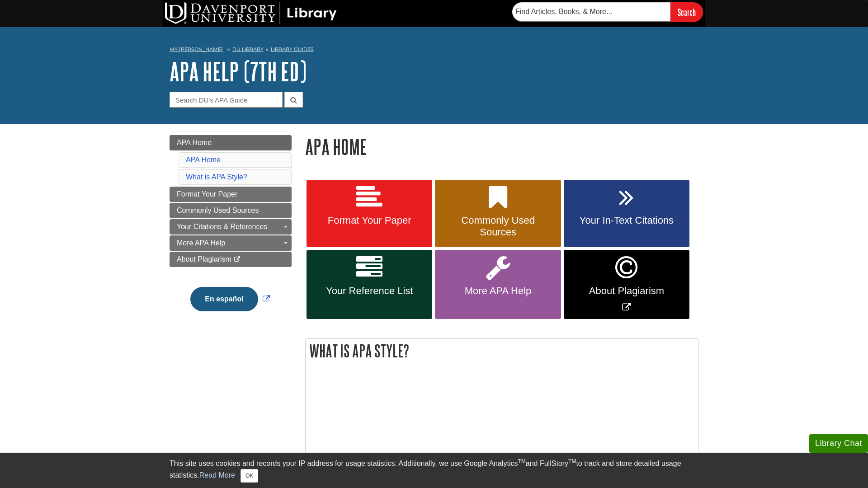  What do you see at coordinates (502, 351) in the screenshot?
I see `h2: What is APA Style?` at bounding box center [502, 351].